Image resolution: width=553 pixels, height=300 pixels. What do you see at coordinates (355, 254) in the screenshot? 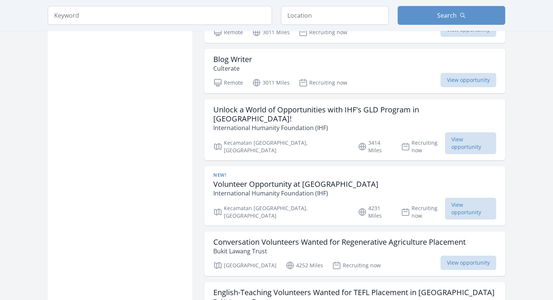
I see `a: Conversation Volunteers Wanted for Regenerative Agriculture Placement Bukit Lawang Trust [GEOGRAP...` at bounding box center [355, 254].